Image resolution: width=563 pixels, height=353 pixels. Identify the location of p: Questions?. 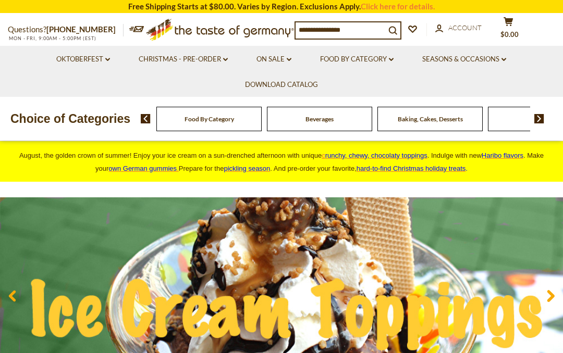
(66, 30).